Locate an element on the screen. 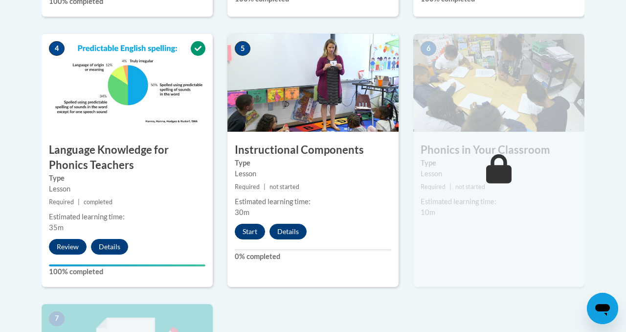 The image size is (626, 332). button: Review is located at coordinates (67, 247).